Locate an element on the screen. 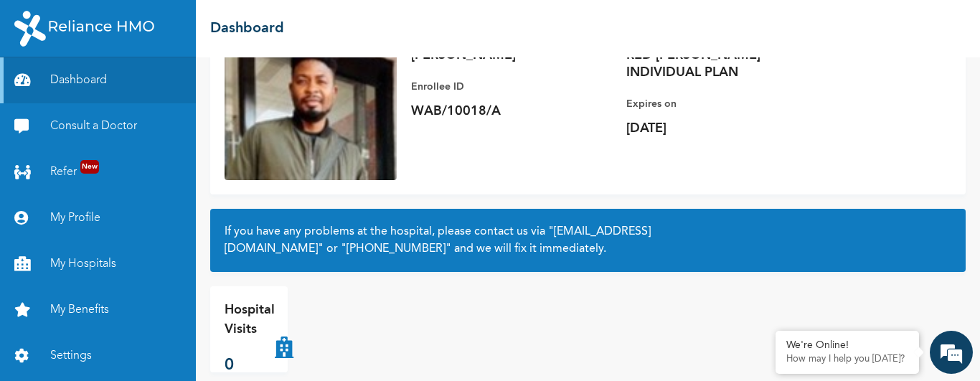 The height and width of the screenshot is (381, 980). div: Chat Now is located at coordinates (140, 303).